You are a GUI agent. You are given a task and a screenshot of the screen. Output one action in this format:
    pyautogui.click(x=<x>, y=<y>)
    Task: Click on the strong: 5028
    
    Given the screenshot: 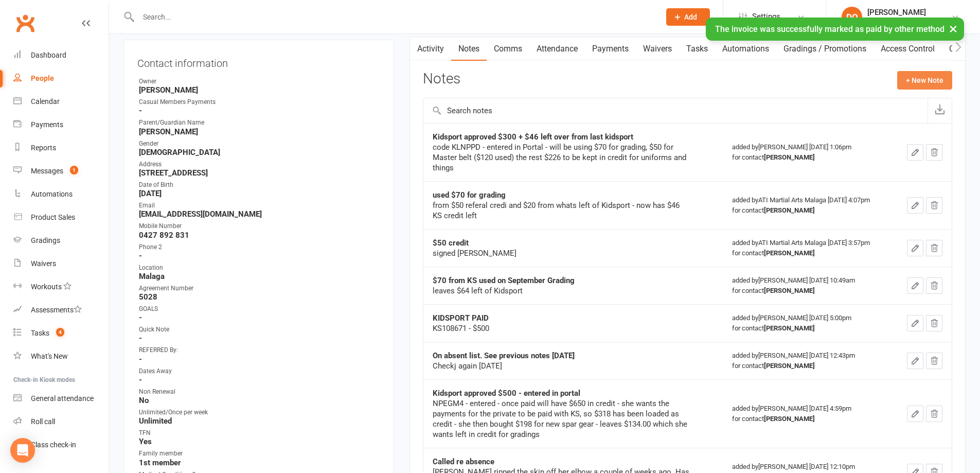 What is the action you would take?
    pyautogui.click(x=259, y=297)
    